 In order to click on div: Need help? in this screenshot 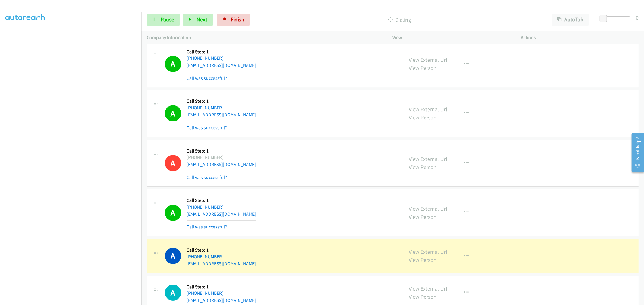, I will do `click(11, 20)`.